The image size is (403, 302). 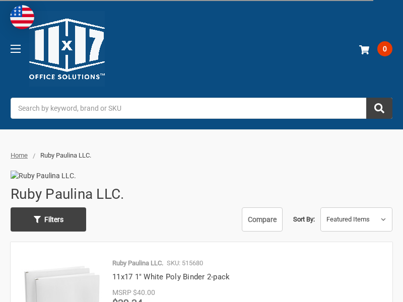 What do you see at coordinates (48, 220) in the screenshot?
I see `a: Filters` at bounding box center [48, 220].